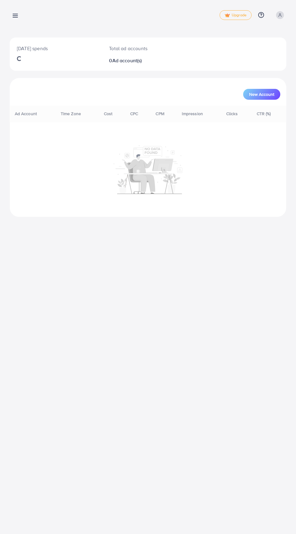 Image resolution: width=296 pixels, height=534 pixels. What do you see at coordinates (227, 15) in the screenshot?
I see `img: tick` at bounding box center [227, 15].